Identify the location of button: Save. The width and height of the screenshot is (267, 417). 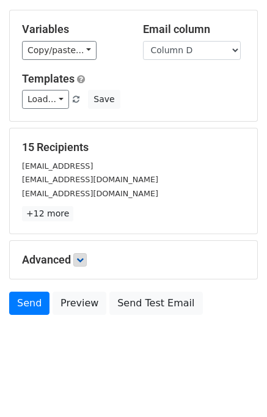
(104, 99).